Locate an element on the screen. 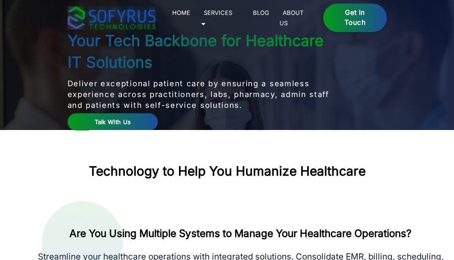  p: Deliver exceptional patient care by ensuring a seamless experience across practitioners, labs, ph... is located at coordinates (201, 94).